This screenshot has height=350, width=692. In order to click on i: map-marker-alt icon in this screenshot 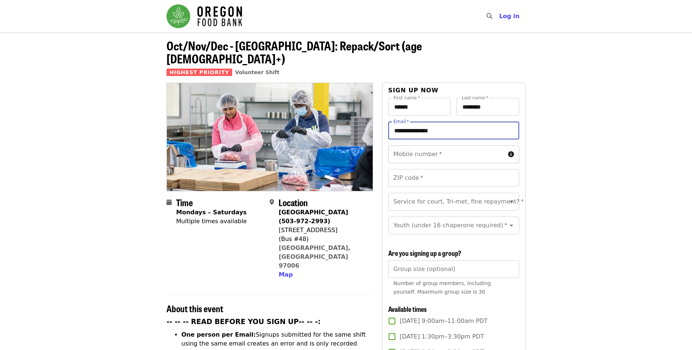, I will do `click(272, 202)`.